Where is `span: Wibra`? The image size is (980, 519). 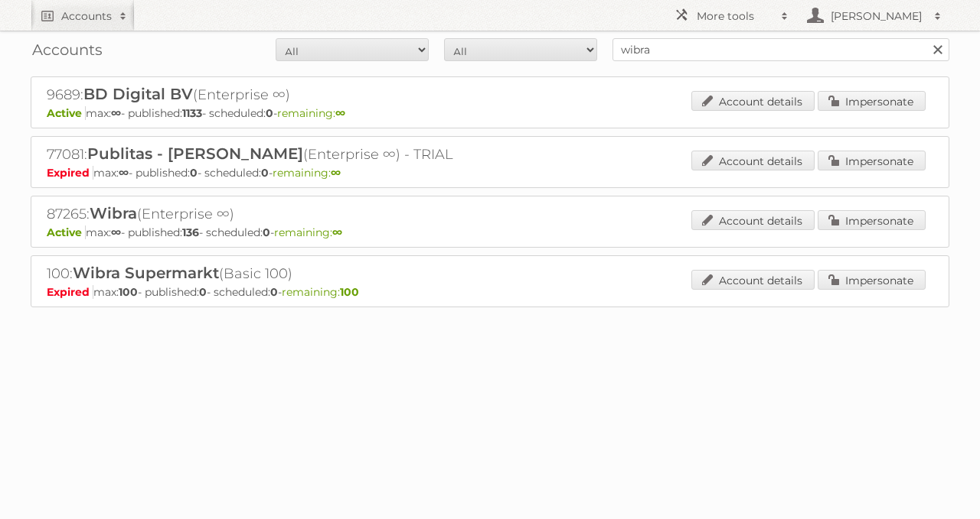 span: Wibra is located at coordinates (114, 213).